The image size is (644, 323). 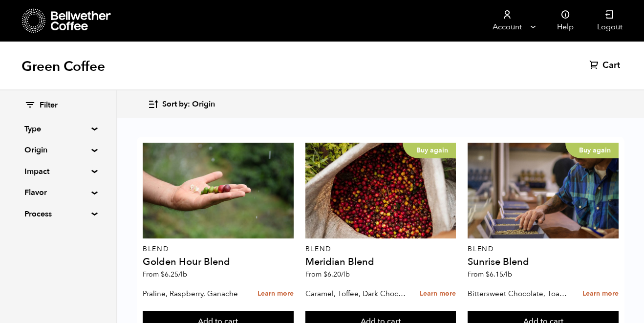 I want to click on summary: Flavor, so click(x=58, y=192).